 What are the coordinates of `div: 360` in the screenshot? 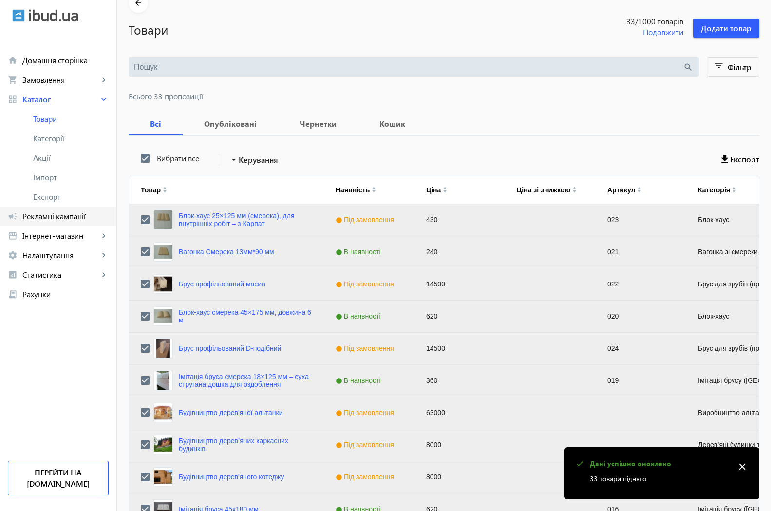 It's located at (460, 380).